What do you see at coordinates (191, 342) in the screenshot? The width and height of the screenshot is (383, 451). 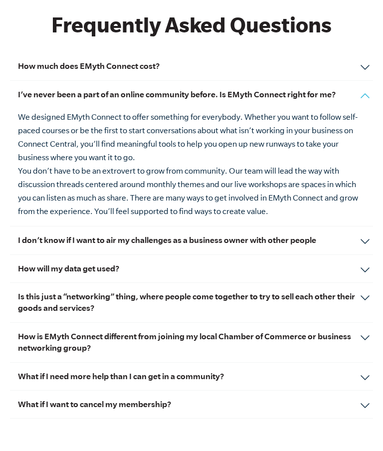 I see `h3: How is EMyth Connect different from joining my local Chamber of Commerce or business networking g...` at bounding box center [191, 342].